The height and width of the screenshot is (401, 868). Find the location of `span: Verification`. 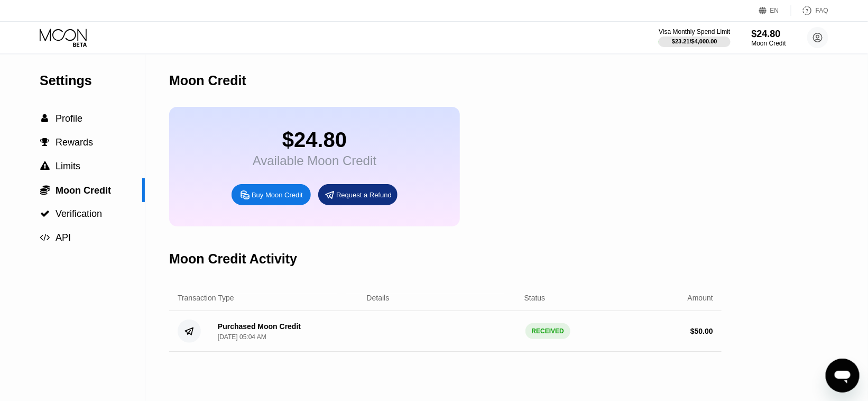

span: Verification is located at coordinates (79, 213).